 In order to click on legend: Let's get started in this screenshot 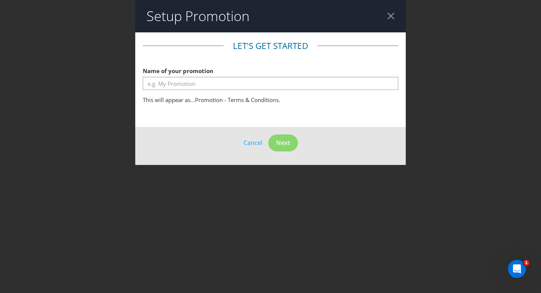, I will do `click(271, 46)`.